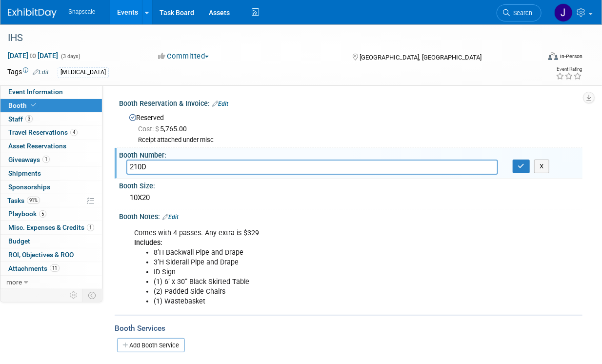 Image resolution: width=602 pixels, height=364 pixels. I want to click on span: Tasks, so click(23, 200).